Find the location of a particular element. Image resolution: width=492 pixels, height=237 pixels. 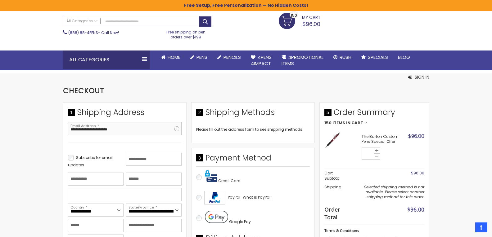

a: Specials is located at coordinates (374, 57).